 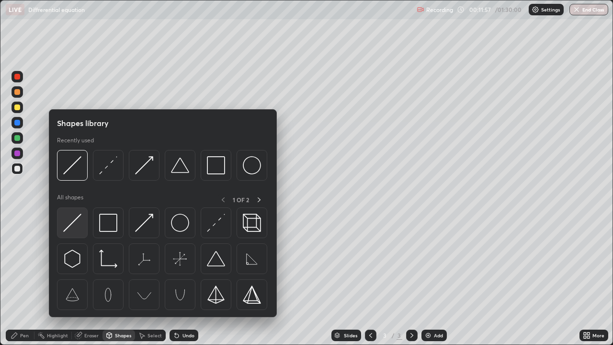 What do you see at coordinates (598, 335) in the screenshot?
I see `div: More` at bounding box center [598, 335].